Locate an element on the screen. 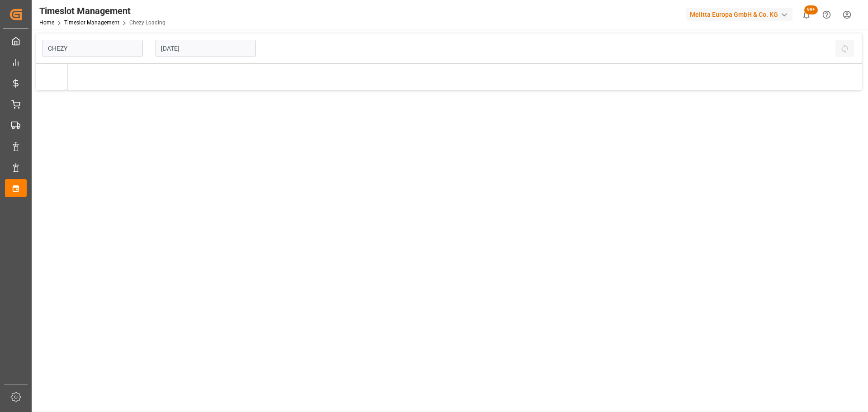  button: show 100 new notifications is located at coordinates (806, 14).